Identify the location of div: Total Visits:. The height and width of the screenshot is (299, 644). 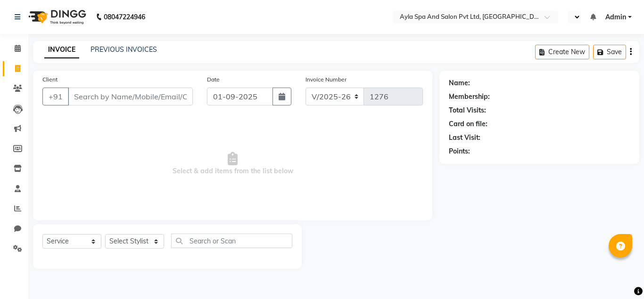
(467, 110).